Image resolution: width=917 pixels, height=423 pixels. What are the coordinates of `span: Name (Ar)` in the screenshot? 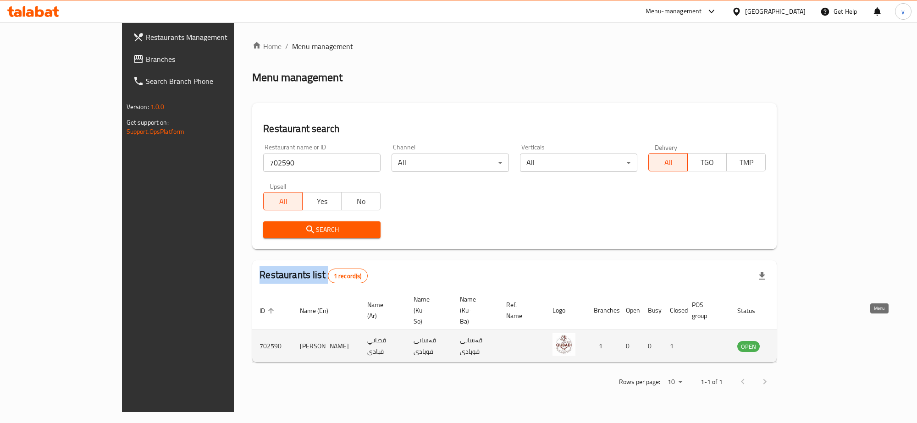 It's located at (381, 310).